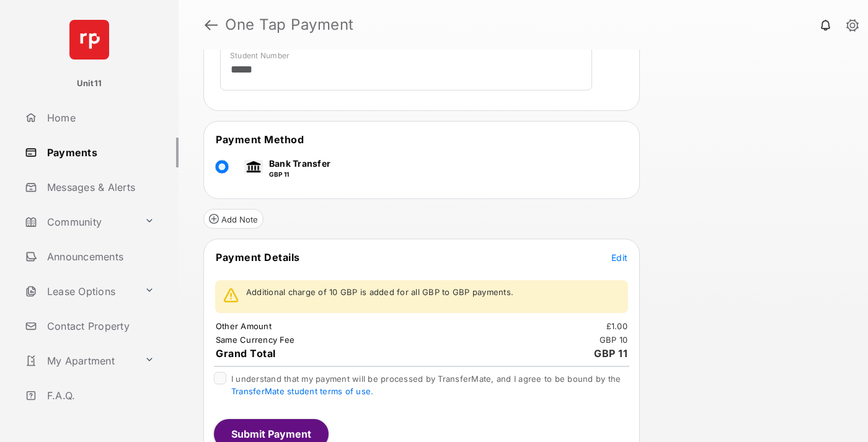  I want to click on a: Announcements, so click(99, 257).